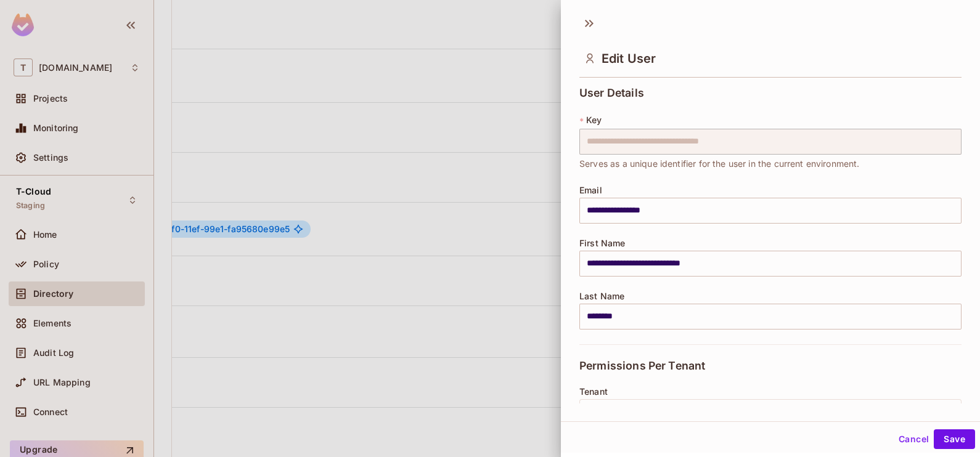 The image size is (980, 457). What do you see at coordinates (593, 392) in the screenshot?
I see `span: Tenant` at bounding box center [593, 392].